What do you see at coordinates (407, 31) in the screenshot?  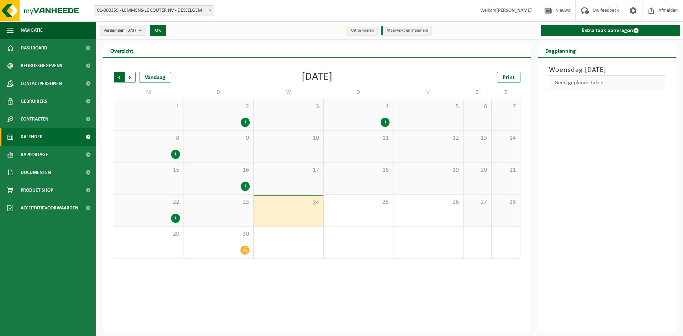 I see `li: Afgewerkt en afgemeld` at bounding box center [407, 31].